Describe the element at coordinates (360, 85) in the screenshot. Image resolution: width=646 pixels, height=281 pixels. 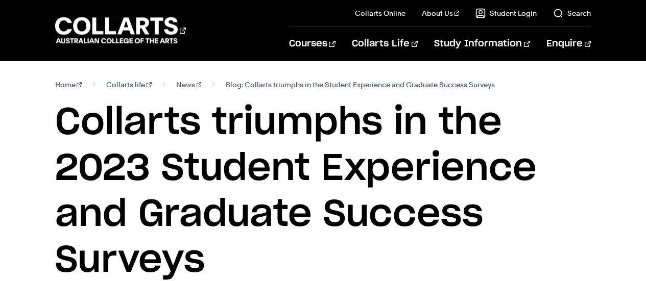
I see `span: Blog: Collarts triumphs in the Student Experience and Graduate Success Surveys` at that location.